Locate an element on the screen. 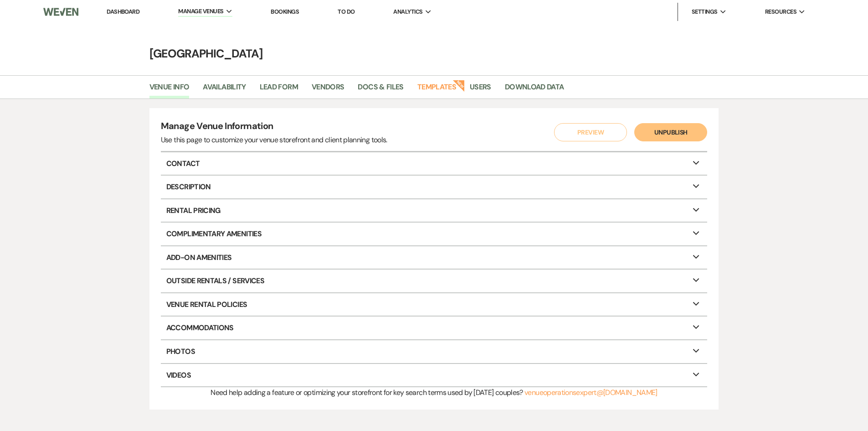 Image resolution: width=868 pixels, height=431 pixels. span: Settings is located at coordinates (704, 12).